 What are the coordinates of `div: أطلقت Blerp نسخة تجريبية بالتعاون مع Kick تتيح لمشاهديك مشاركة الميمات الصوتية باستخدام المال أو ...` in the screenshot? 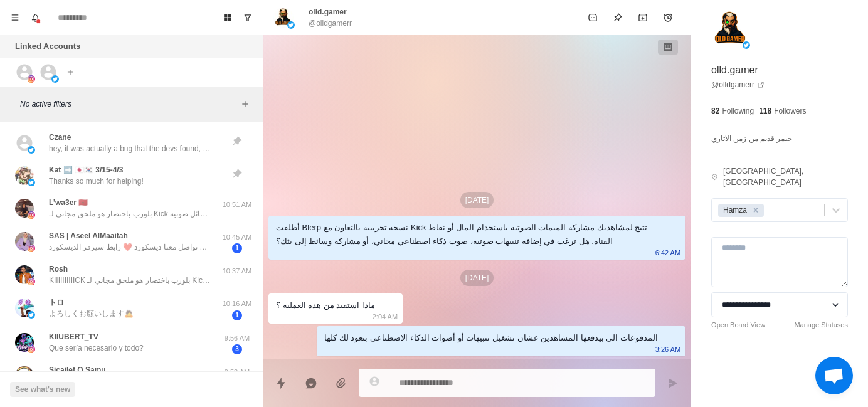 It's located at (467, 235).